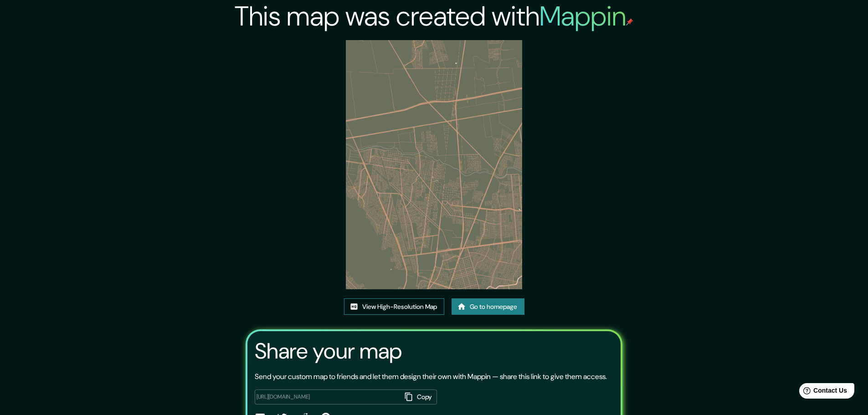 The height and width of the screenshot is (415, 868). What do you see at coordinates (630, 22) in the screenshot?
I see `img: mappin-pin` at bounding box center [630, 22].